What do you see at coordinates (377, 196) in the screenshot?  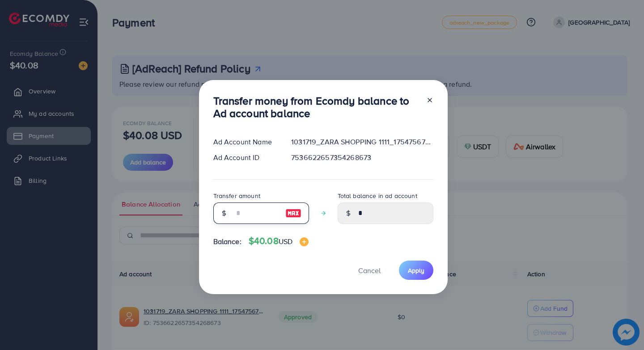 I see `label: Total balance in ad account` at bounding box center [377, 196].